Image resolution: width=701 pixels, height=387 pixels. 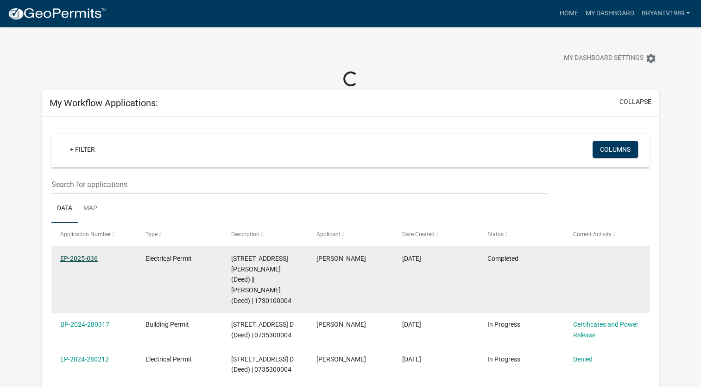 I want to click on button: My Dashboard Settingssettings, so click(x=611, y=58).